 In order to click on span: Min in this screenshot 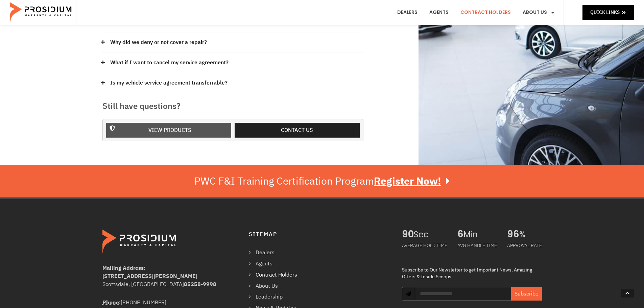, I will do `click(480, 234)`.